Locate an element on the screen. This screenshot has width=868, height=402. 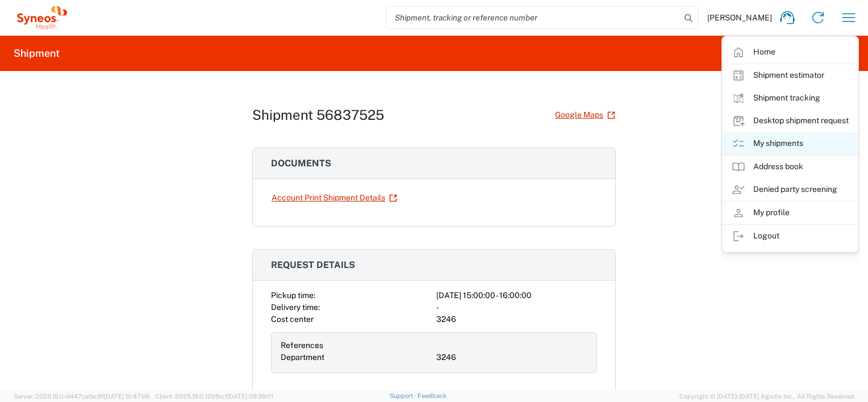
span: Server: 2025.19.0-d447cefac8f is located at coordinates (82, 396).